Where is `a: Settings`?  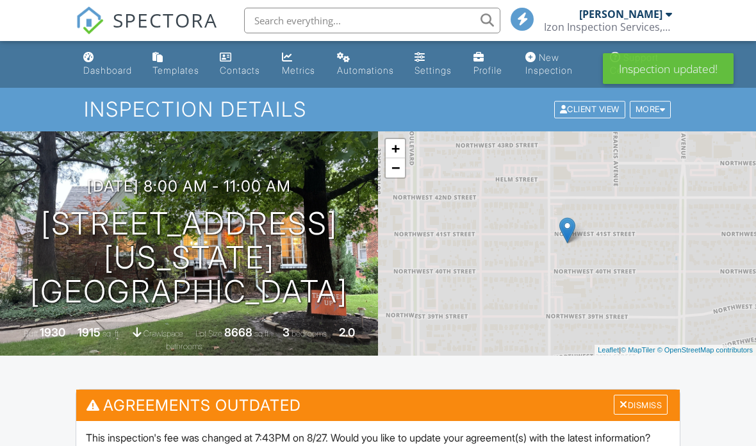
a: Settings is located at coordinates (433, 64).